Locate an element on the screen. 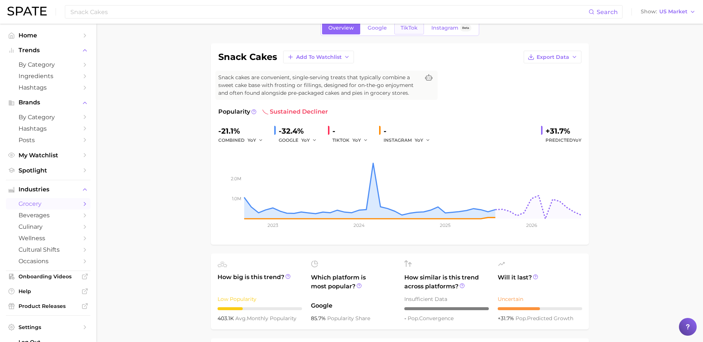 The width and height of the screenshot is (703, 342). div: TIKTOK is located at coordinates (353, 140).